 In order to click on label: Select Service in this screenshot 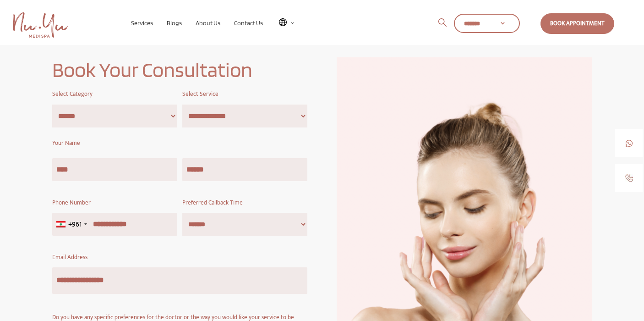, I will do `click(215, 94)`.